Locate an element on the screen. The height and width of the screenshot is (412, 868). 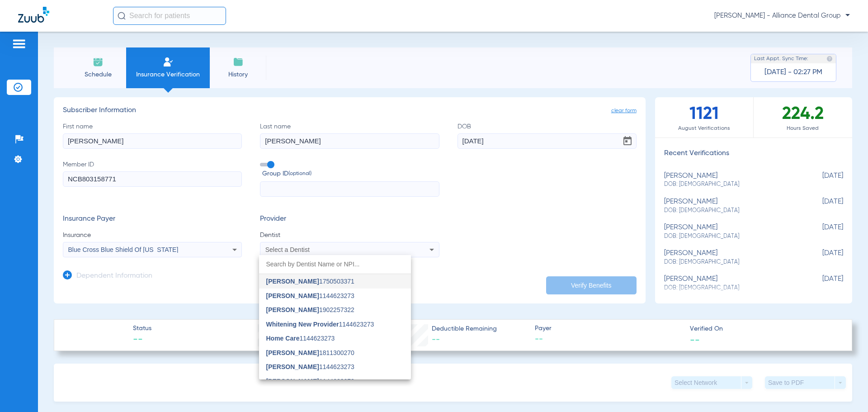
span: Whitening New Provider is located at coordinates (302, 324).